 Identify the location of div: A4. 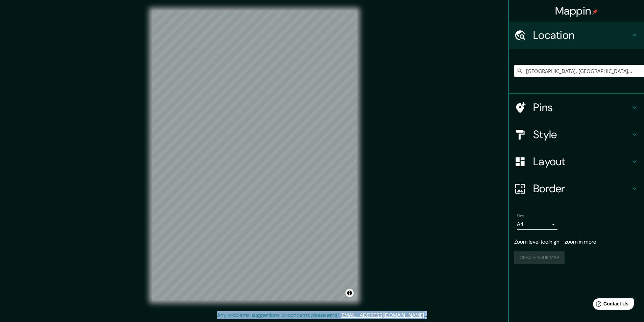
(537, 224).